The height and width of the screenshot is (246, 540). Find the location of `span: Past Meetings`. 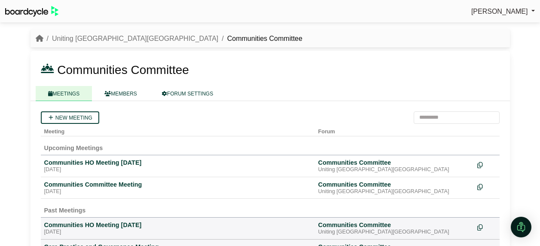

span: Past Meetings is located at coordinates (65, 210).